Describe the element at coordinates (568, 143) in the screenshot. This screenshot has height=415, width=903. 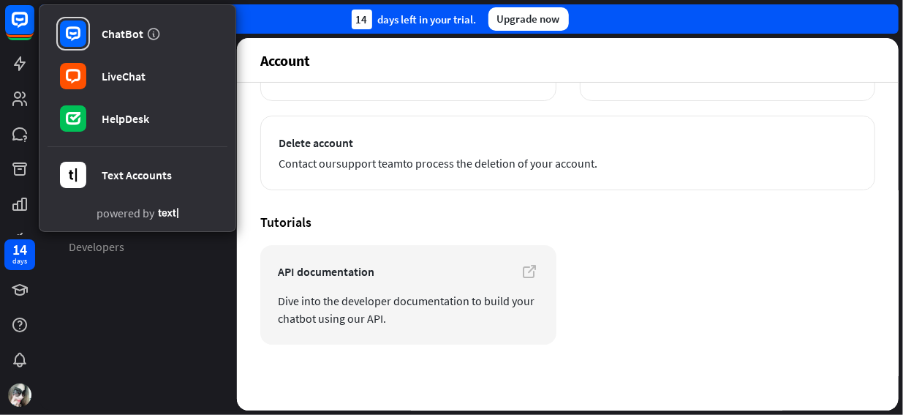
I see `span: Delete account` at that location.